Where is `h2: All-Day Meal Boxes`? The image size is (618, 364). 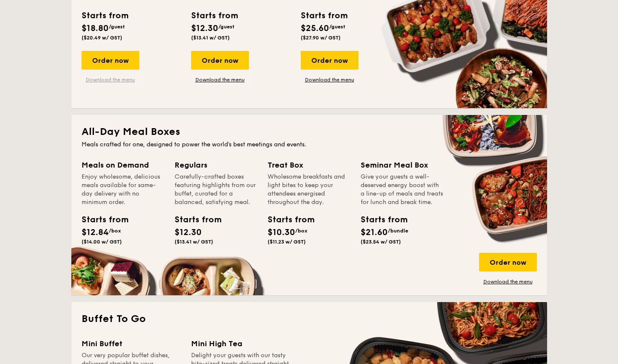 h2: All-Day Meal Boxes is located at coordinates (309, 132).